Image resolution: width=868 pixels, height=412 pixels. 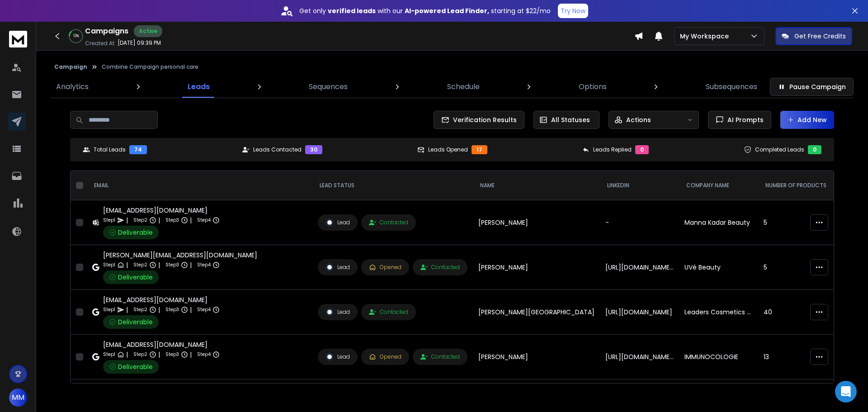 What do you see at coordinates (718, 357) in the screenshot?
I see `td: IMMUNOCOLOGIE` at bounding box center [718, 357].